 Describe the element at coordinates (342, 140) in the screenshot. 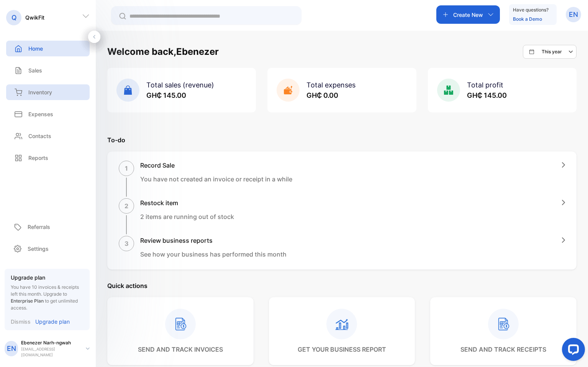

I see `p: To-do` at that location.